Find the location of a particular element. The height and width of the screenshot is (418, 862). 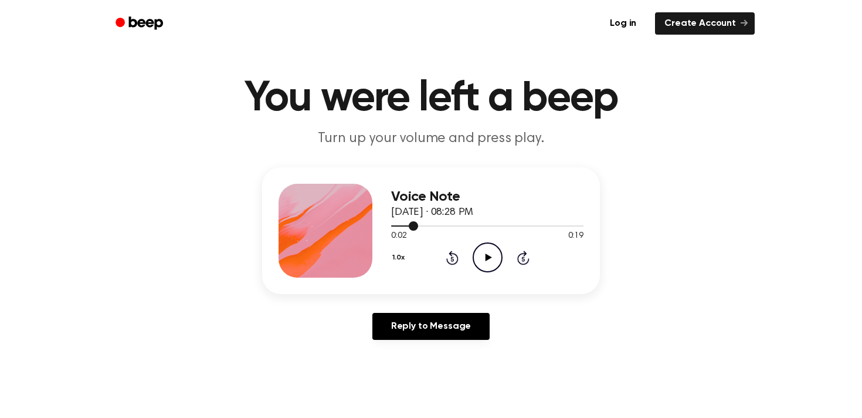

a: Log in is located at coordinates (623, 23).